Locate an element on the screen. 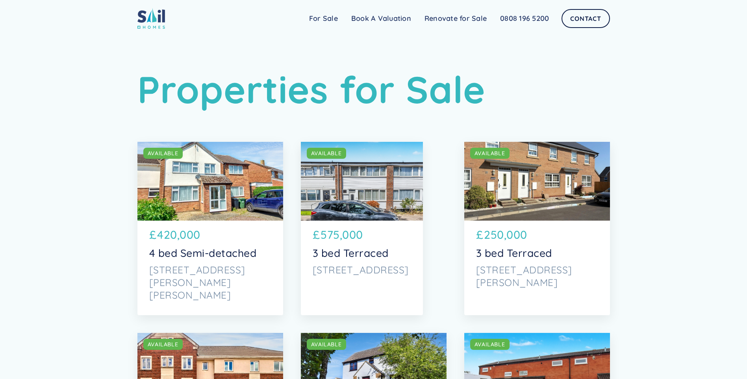 The image size is (747, 379). a: For Sale is located at coordinates (323, 19).